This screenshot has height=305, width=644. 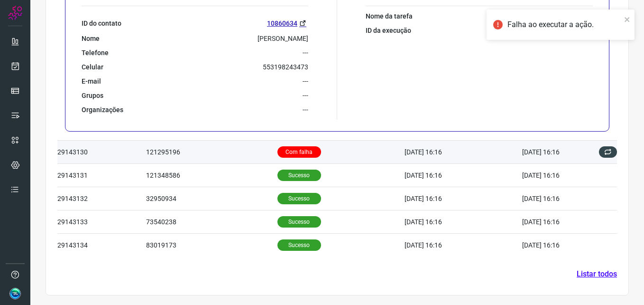 I want to click on img: d1faacb7788636816442e007acca7356.jpg, so click(x=15, y=293).